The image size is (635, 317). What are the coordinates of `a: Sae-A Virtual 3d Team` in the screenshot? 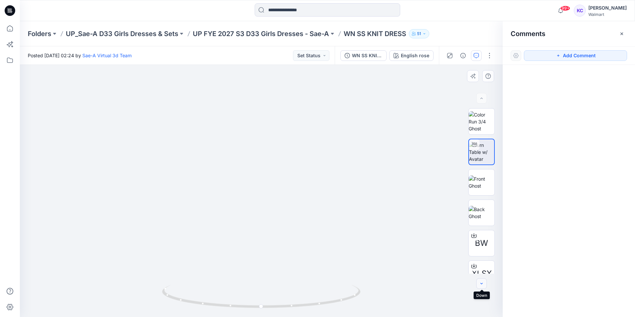 It's located at (107, 55).